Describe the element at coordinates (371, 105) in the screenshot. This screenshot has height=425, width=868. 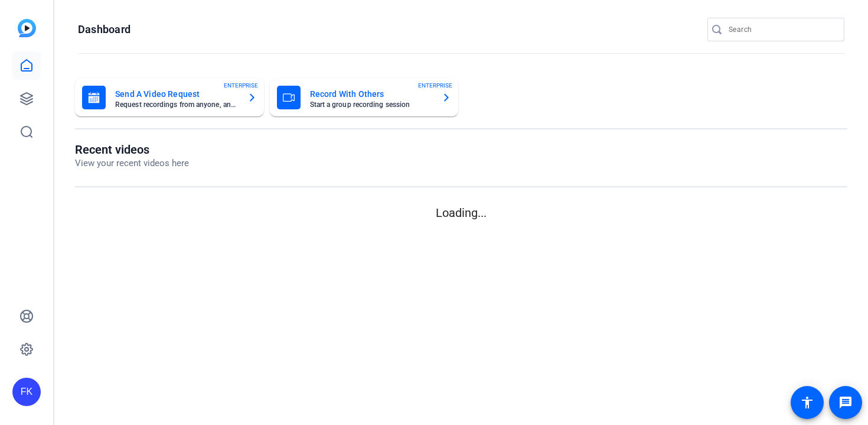
I see `mat-card-subtitle: Start a group recording session` at that location.